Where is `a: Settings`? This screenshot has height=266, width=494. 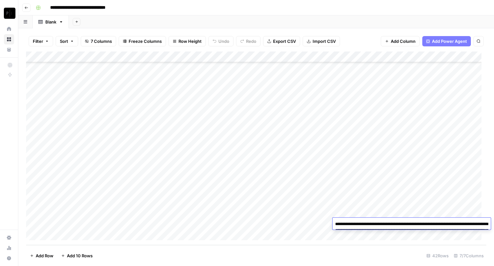 a: Settings is located at coordinates (9, 237).